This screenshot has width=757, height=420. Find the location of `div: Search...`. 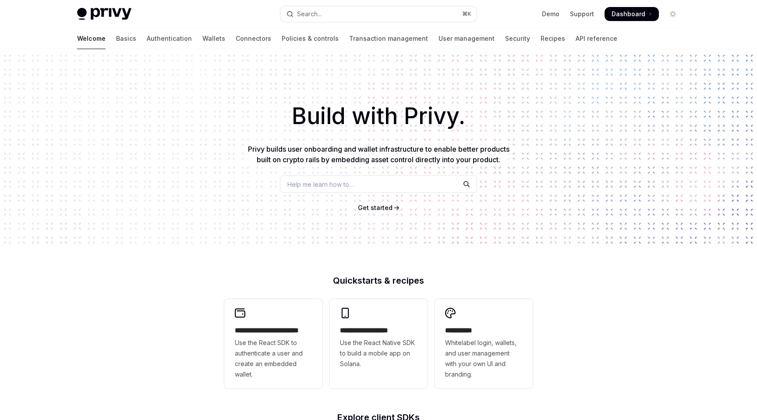

div: Search... is located at coordinates (309, 14).